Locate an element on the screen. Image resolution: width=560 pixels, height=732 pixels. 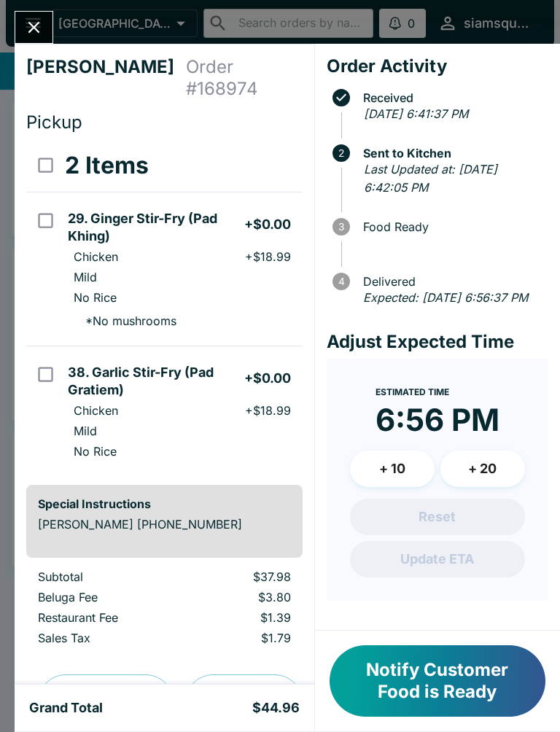
time: 6:56 PM is located at coordinates (437, 420).